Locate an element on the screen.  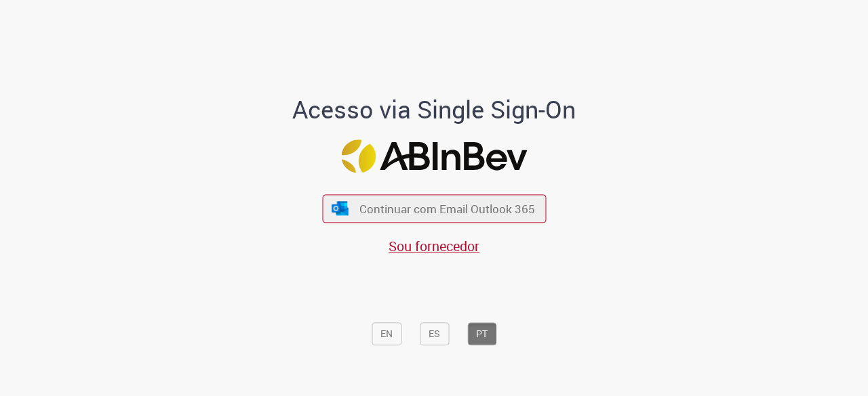
button: PT is located at coordinates (481, 335).